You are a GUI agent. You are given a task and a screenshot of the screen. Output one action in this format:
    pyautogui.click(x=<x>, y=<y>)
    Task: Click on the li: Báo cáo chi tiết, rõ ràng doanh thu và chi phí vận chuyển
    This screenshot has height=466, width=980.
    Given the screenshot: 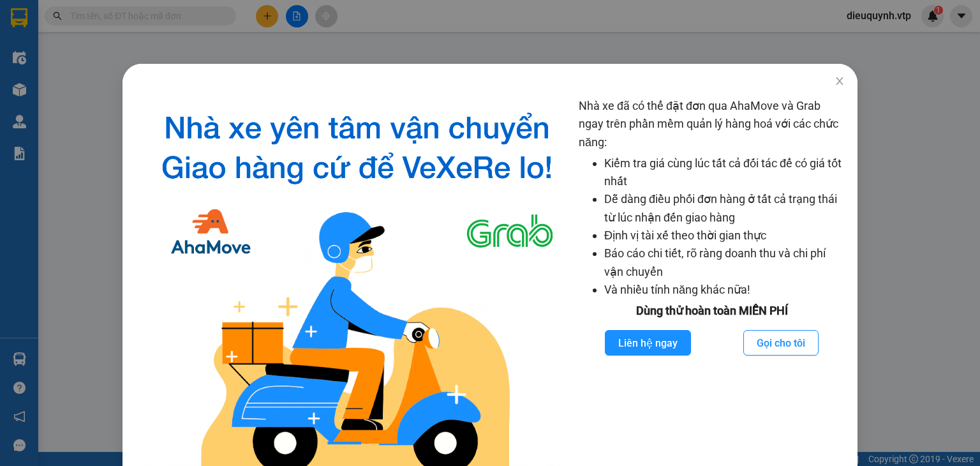 What is the action you would take?
    pyautogui.click(x=725, y=263)
    